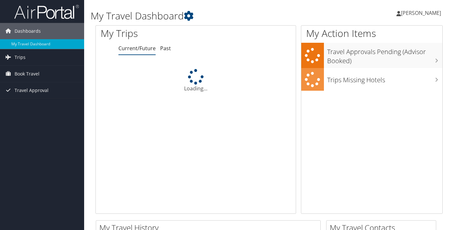  I want to click on span: Book Travel, so click(27, 74).